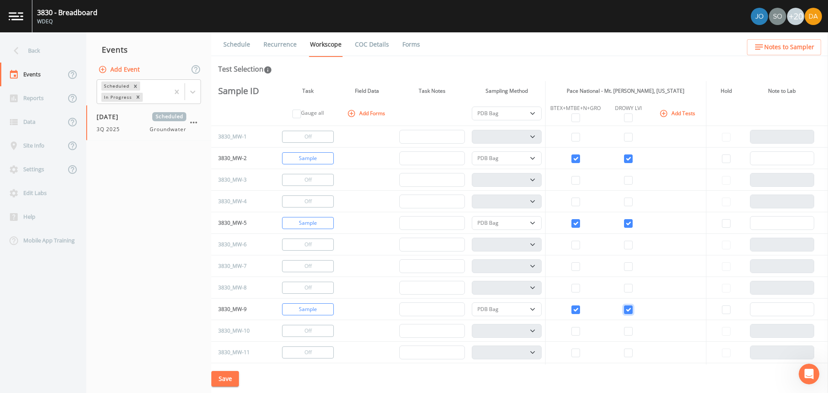 Image resolution: width=828 pixels, height=393 pixels. Describe the element at coordinates (367, 91) in the screenshot. I see `th: Field Data` at that location.